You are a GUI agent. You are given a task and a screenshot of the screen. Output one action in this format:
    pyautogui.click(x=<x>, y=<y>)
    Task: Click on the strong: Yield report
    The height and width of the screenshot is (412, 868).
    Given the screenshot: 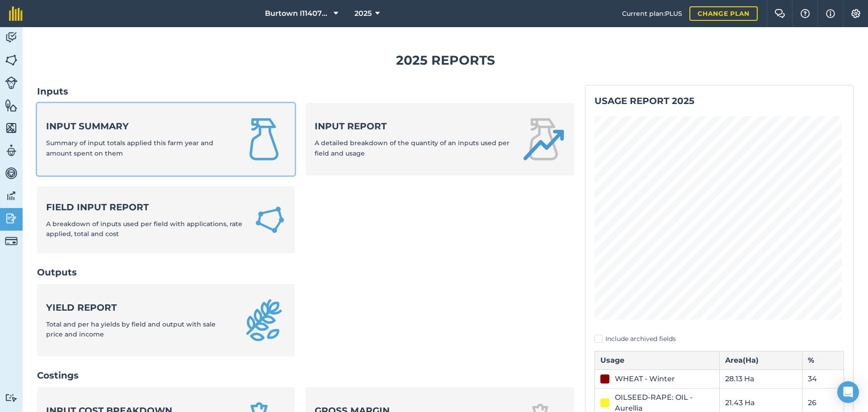 What is the action you would take?
    pyautogui.click(x=139, y=308)
    